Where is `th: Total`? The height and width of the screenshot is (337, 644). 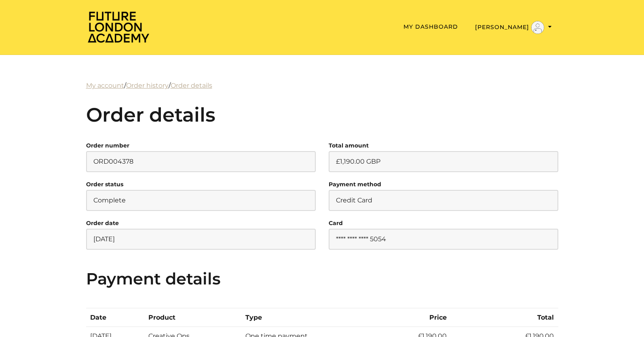 th: Total is located at coordinates (505, 317).